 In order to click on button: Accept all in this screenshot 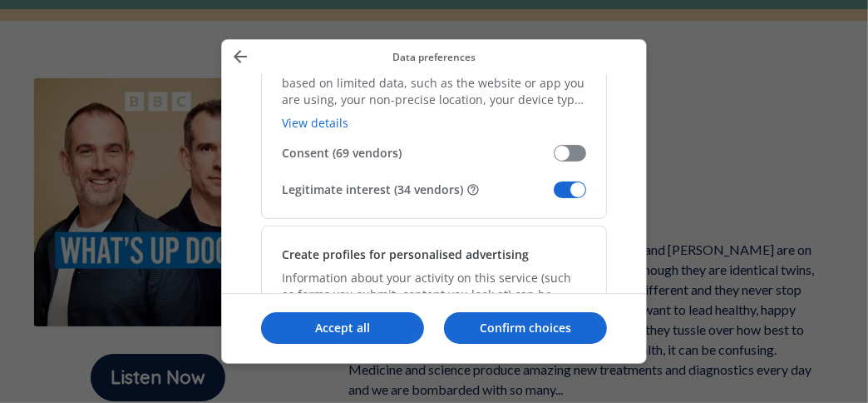, I will do `click(342, 327)`.